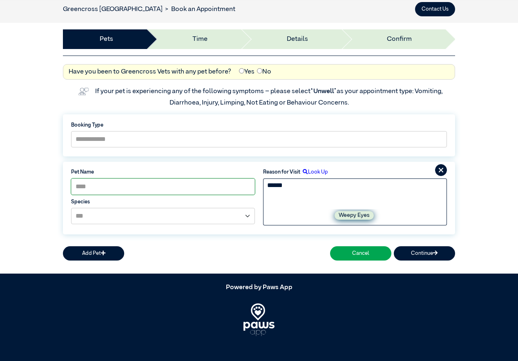 This screenshot has width=518, height=361. I want to click on span: “Unwell”, so click(324, 92).